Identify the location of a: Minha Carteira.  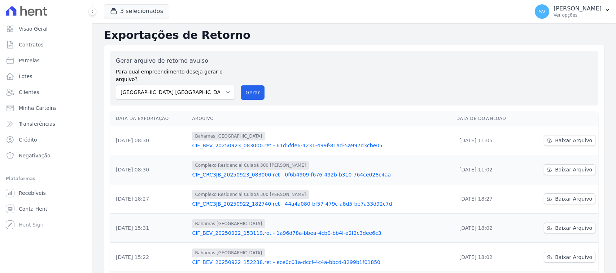
(46, 108).